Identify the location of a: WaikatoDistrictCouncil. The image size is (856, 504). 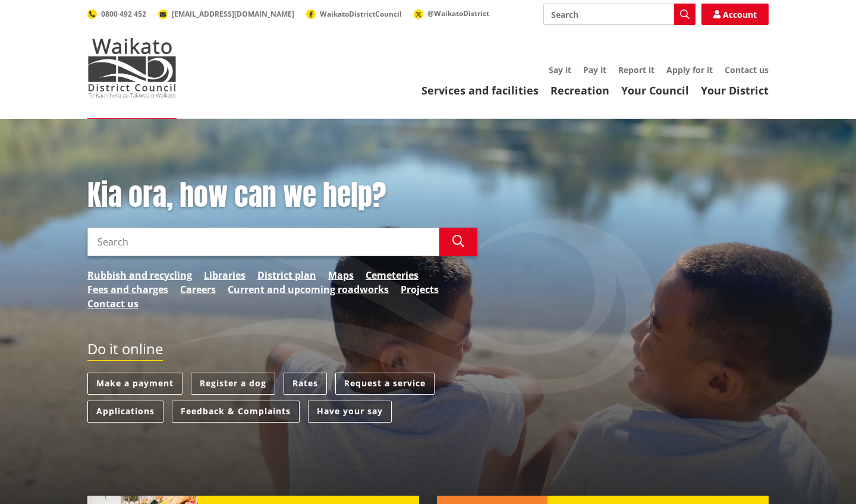
(354, 14).